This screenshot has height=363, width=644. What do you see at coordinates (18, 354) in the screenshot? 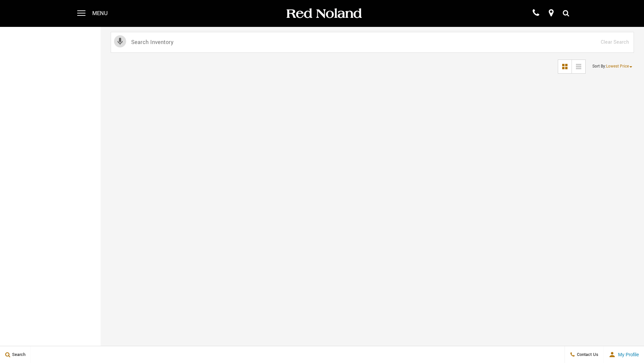
I see `span: Search` at bounding box center [18, 354].